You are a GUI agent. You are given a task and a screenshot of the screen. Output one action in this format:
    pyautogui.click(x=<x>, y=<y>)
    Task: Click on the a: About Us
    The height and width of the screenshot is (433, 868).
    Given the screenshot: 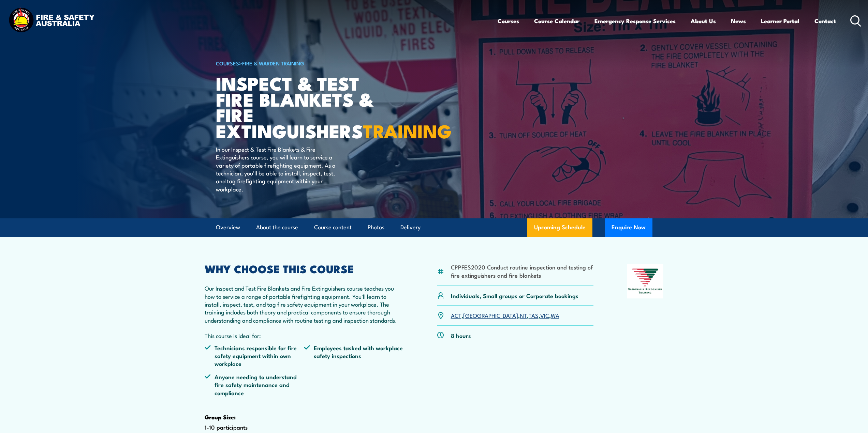 What is the action you would take?
    pyautogui.click(x=703, y=21)
    